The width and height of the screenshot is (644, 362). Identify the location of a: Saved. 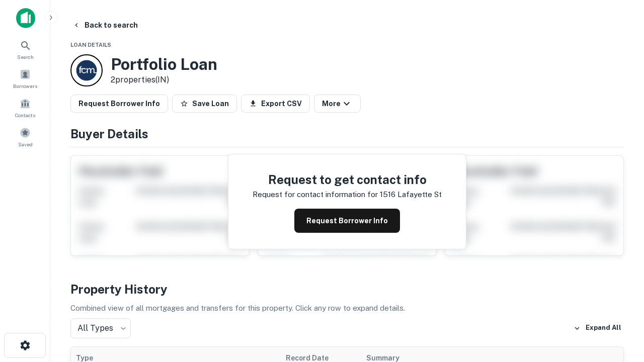
(25, 137).